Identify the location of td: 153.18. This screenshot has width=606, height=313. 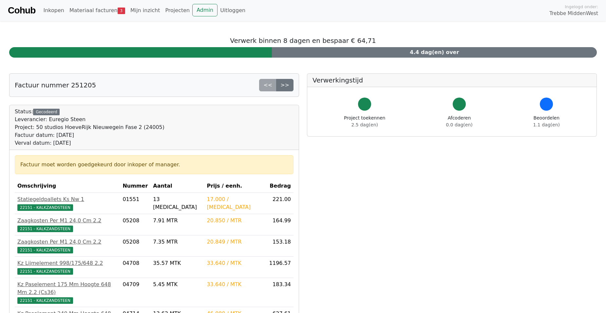
(280, 246).